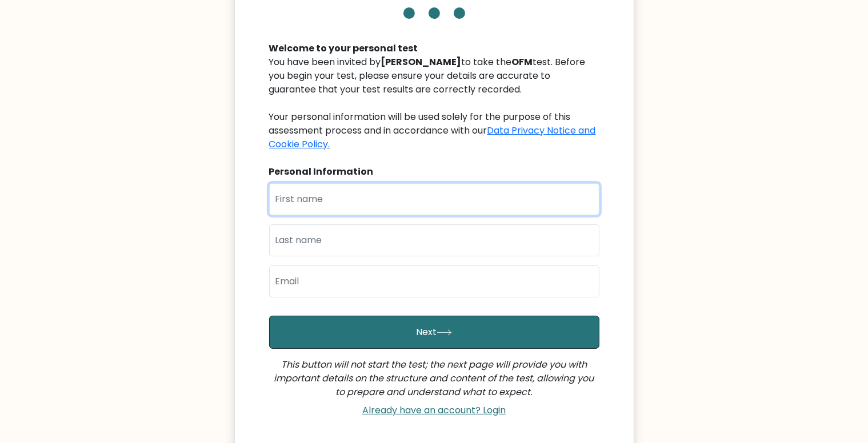  I want to click on input: Last name, so click(434, 240).